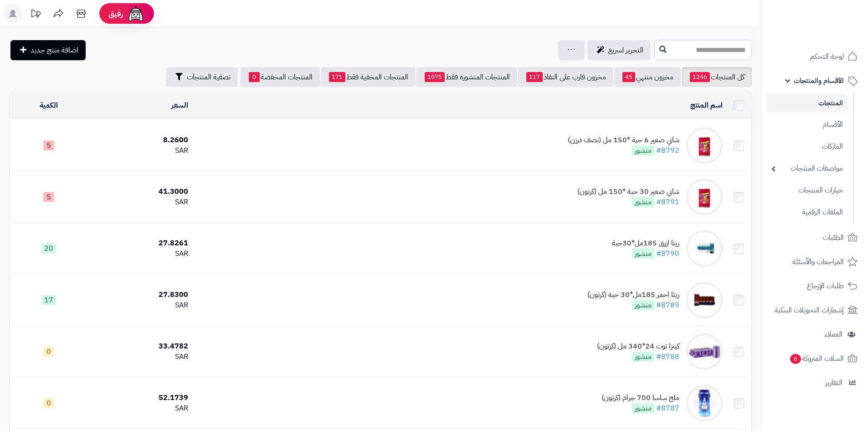  Describe the element at coordinates (815, 382) in the screenshot. I see `a: التقارير` at that location.